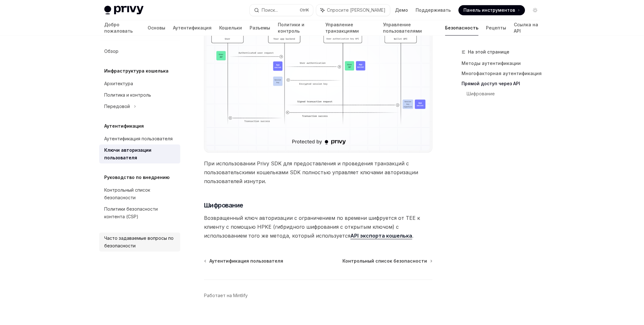 The height and width of the screenshot is (325, 644). I want to click on font: Работает на Mintlify, so click(226, 296).